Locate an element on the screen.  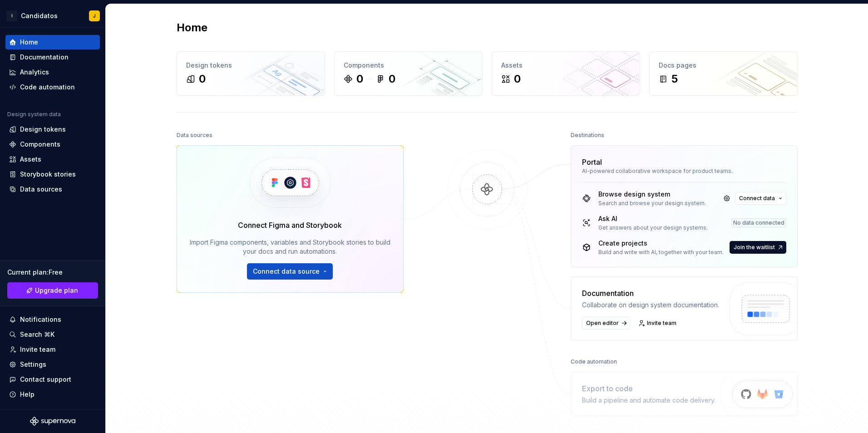
div: Settings is located at coordinates (33, 364).